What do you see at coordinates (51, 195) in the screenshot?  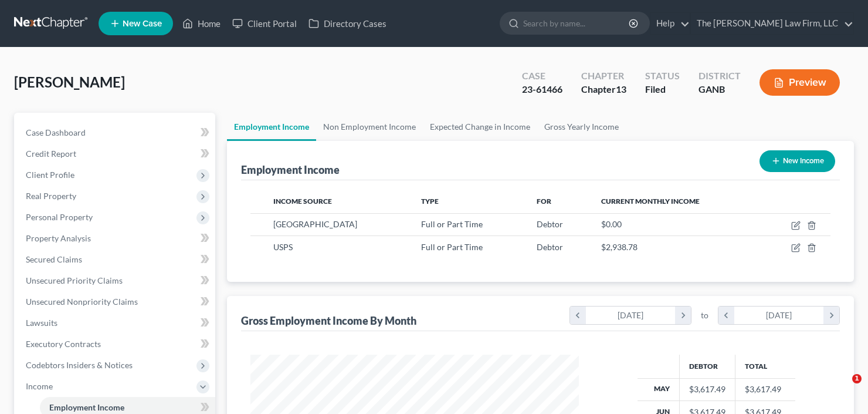 I see `span: Real Property` at bounding box center [51, 195].